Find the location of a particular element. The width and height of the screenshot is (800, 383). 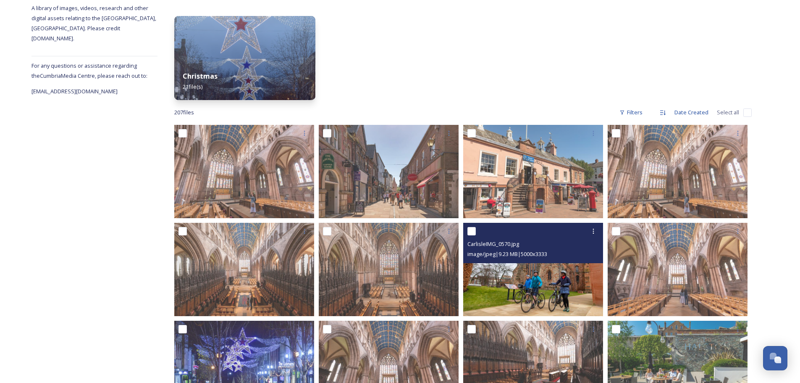

img: Carlisle-couple-188.jpg is located at coordinates (677, 269).